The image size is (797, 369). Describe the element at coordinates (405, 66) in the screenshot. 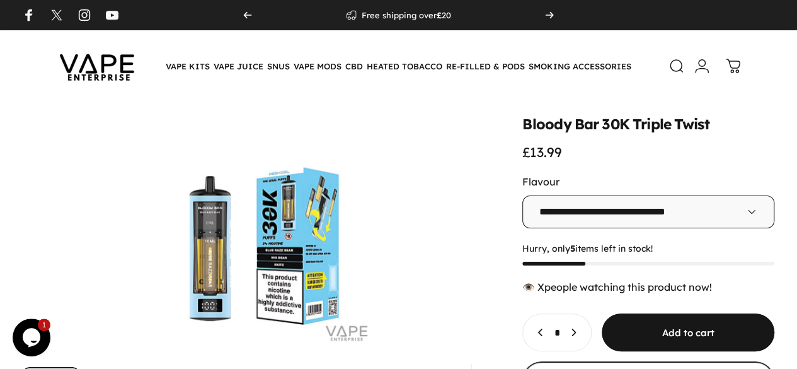

I see `summary: HEATED TOBACCO` at that location.